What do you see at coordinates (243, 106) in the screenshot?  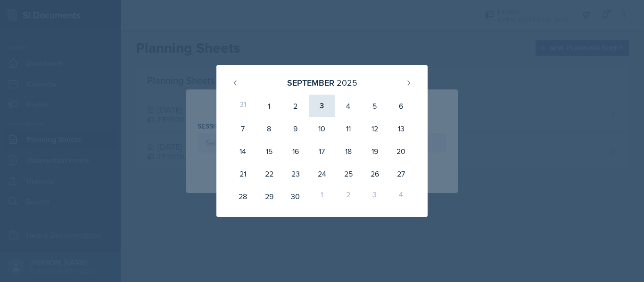 I see `div: 31` at bounding box center [243, 106].